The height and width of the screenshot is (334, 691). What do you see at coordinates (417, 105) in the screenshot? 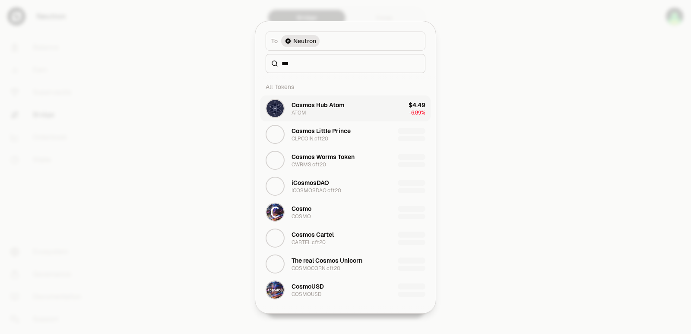
I see `div: $4.49` at bounding box center [417, 105].